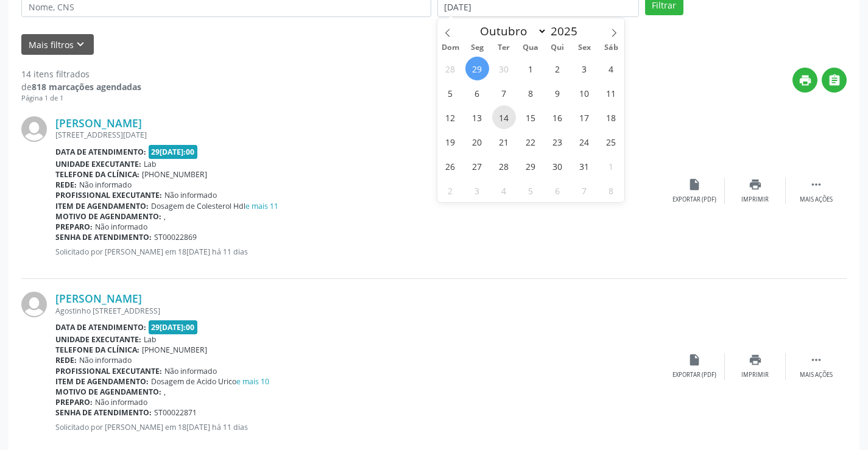  I want to click on span: Outubro 1, 2025, so click(531, 68).